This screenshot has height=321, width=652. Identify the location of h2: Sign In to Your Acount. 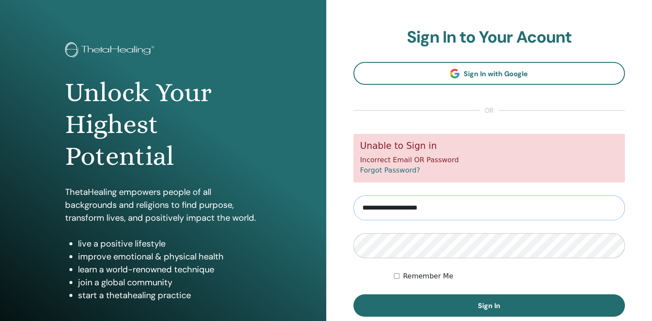
(489, 37).